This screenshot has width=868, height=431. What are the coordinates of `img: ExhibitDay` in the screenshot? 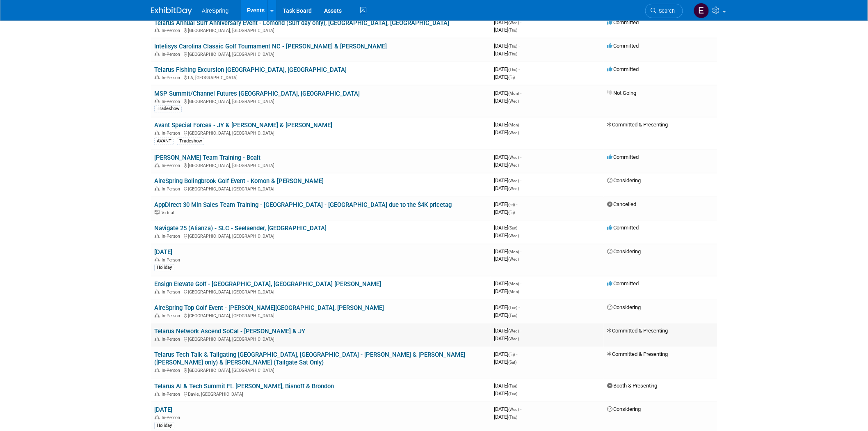 It's located at (171, 11).